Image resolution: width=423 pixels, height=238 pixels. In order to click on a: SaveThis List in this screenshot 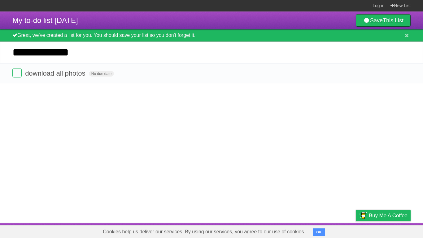, I will do `click(383, 20)`.